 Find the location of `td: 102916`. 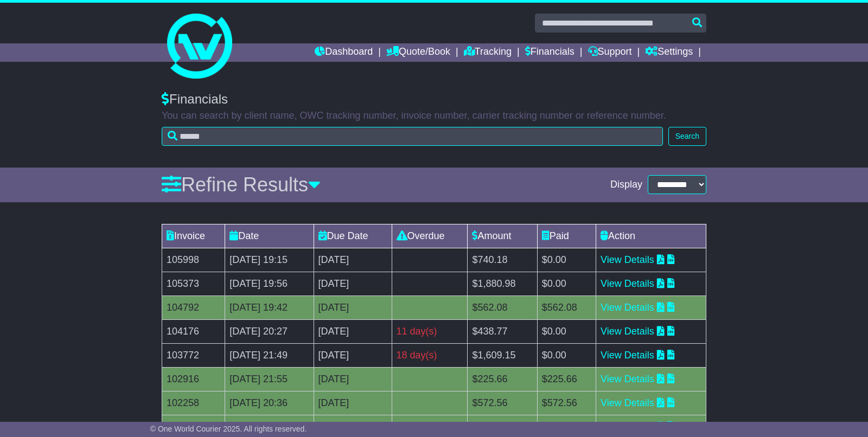

td: 102916 is located at coordinates (194, 379).